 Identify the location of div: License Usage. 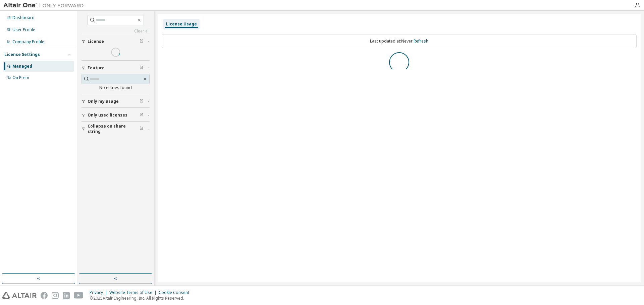
(181, 24).